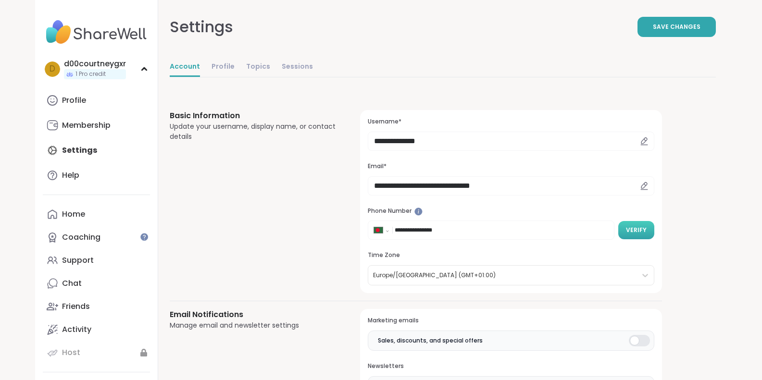 This screenshot has width=762, height=380. I want to click on a: Support, so click(96, 261).